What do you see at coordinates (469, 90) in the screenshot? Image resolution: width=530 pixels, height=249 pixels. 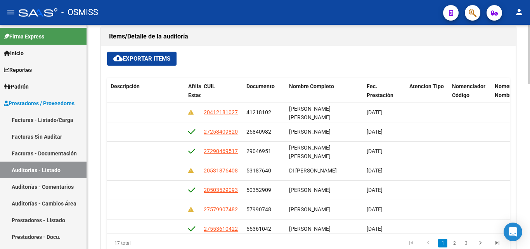 I see `span: Nomenclador Código` at bounding box center [469, 90].